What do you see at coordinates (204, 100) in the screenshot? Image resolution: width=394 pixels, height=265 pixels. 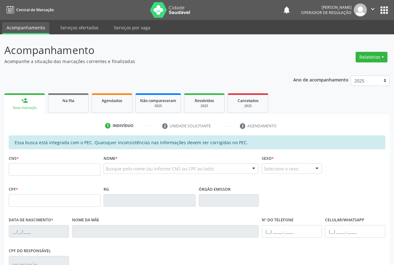 I see `span: Resolvidos` at bounding box center [204, 100].